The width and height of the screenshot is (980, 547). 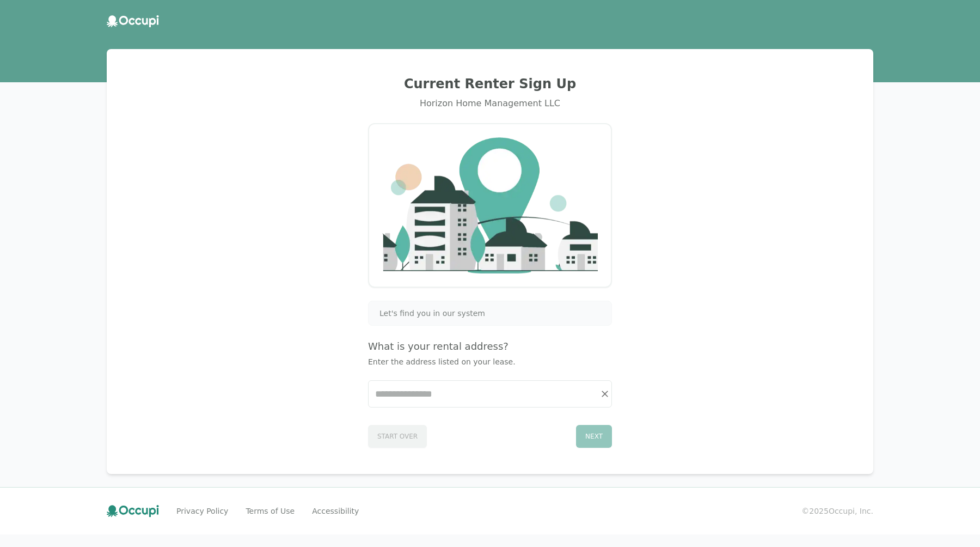 I want to click on img: Company Logo, so click(x=490, y=205).